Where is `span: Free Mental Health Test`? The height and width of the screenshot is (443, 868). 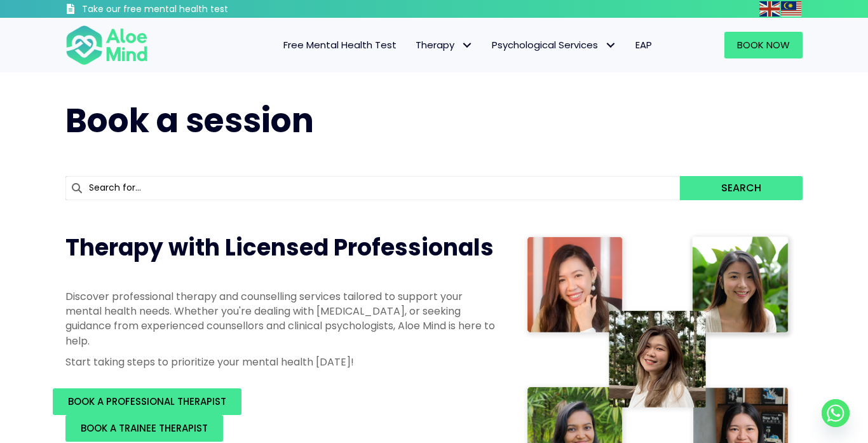 span: Free Mental Health Test is located at coordinates (340, 44).